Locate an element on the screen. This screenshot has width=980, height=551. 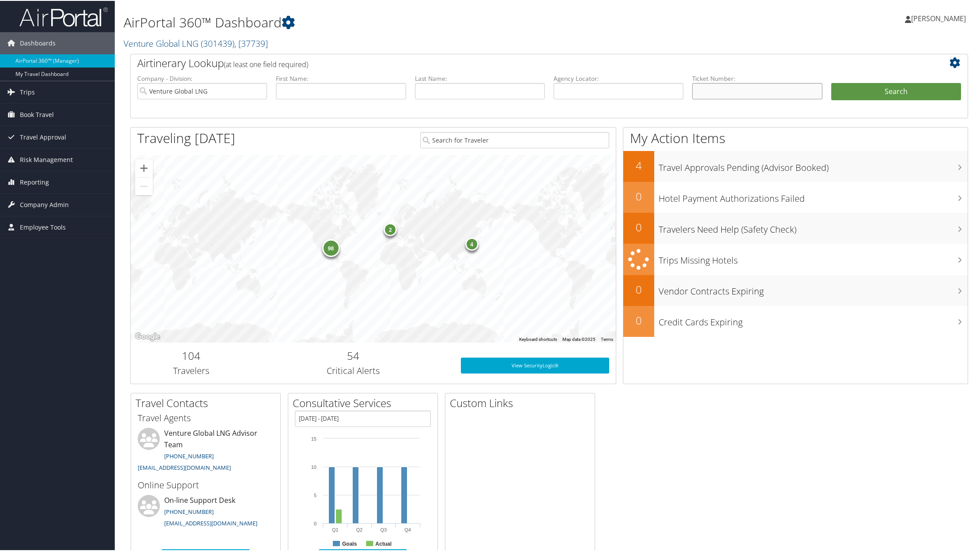
h3: Critical Alerts is located at coordinates (353, 371).